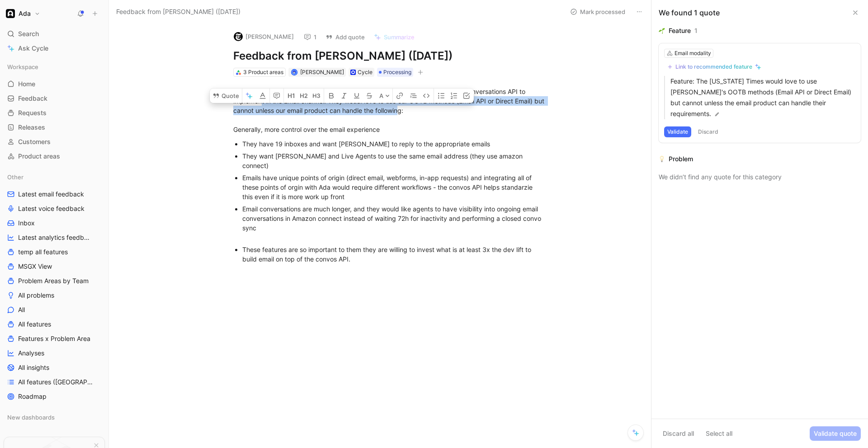  Describe the element at coordinates (32, 113) in the screenshot. I see `span: Requests` at that location.